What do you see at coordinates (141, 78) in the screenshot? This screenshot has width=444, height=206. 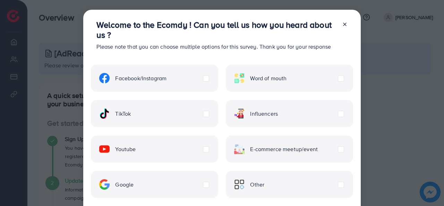 I see `span: Facebook/Instagram` at bounding box center [141, 78].